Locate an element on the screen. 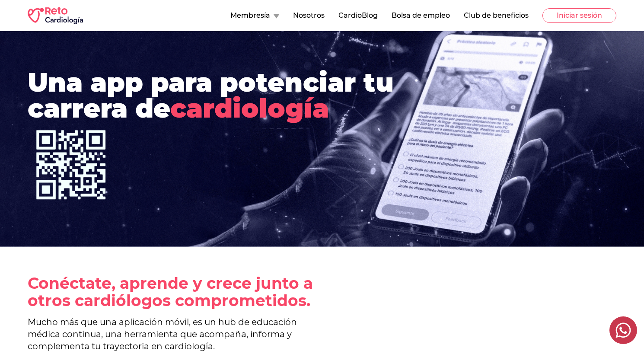  img: RETO Cardio Logo is located at coordinates (55, 16).